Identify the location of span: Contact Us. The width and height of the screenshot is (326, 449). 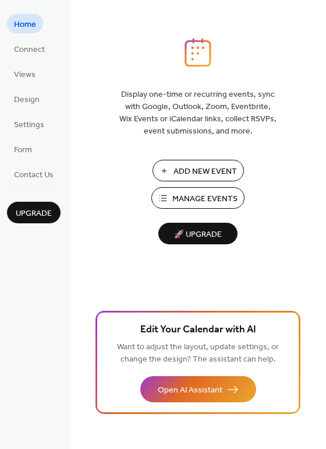
(34, 175).